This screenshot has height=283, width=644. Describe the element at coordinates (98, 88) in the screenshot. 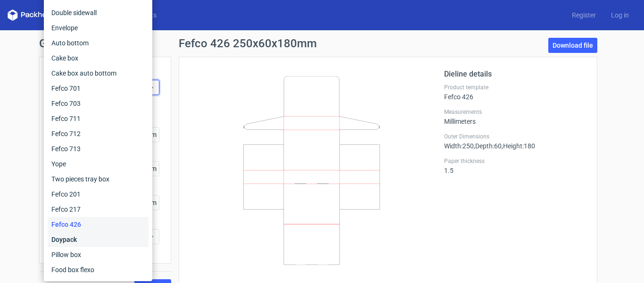

I see `div: Fefco 701` at that location.